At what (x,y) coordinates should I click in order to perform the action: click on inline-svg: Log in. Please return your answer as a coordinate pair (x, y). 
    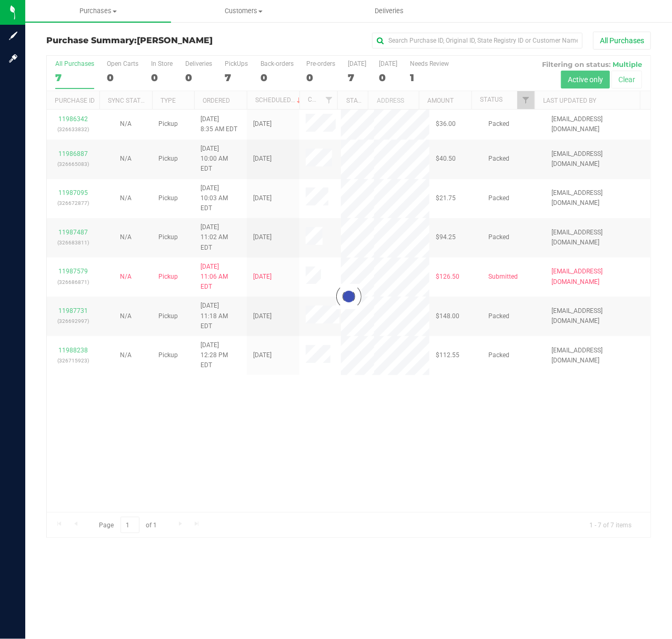
    Looking at the image, I should click on (13, 58).